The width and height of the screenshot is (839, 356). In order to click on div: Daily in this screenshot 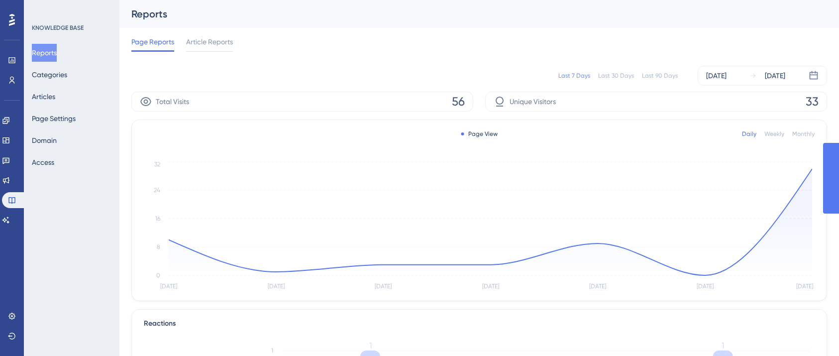, I will do `click(749, 134)`.